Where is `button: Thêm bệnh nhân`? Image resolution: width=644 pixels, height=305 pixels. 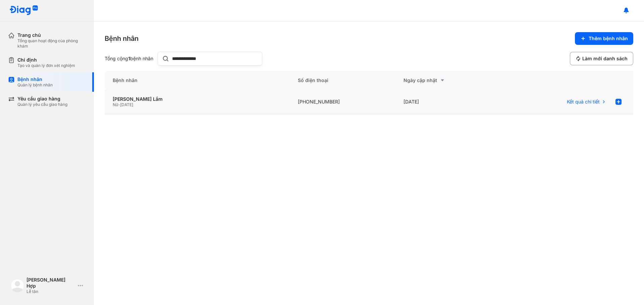 button: Thêm bệnh nhân is located at coordinates (604, 38).